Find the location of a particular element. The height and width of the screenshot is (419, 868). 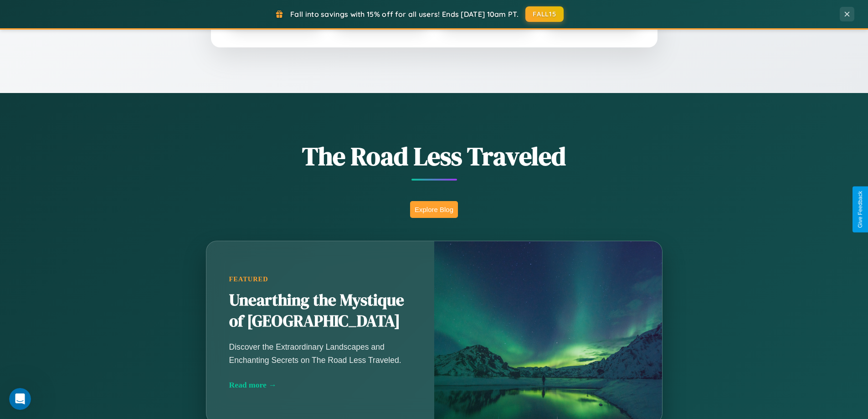

div: Featured is located at coordinates (320, 279).